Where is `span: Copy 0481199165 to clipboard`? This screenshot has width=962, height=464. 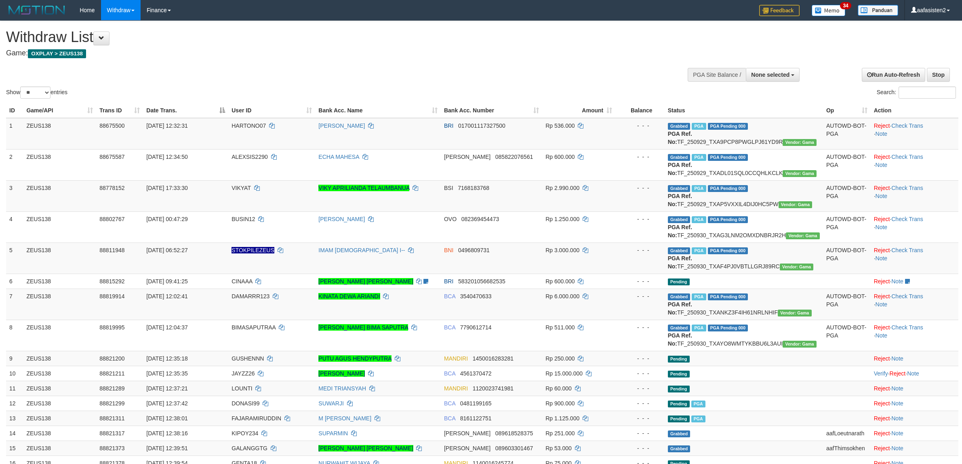 span: Copy 0481199165 to clipboard is located at coordinates (476, 403).